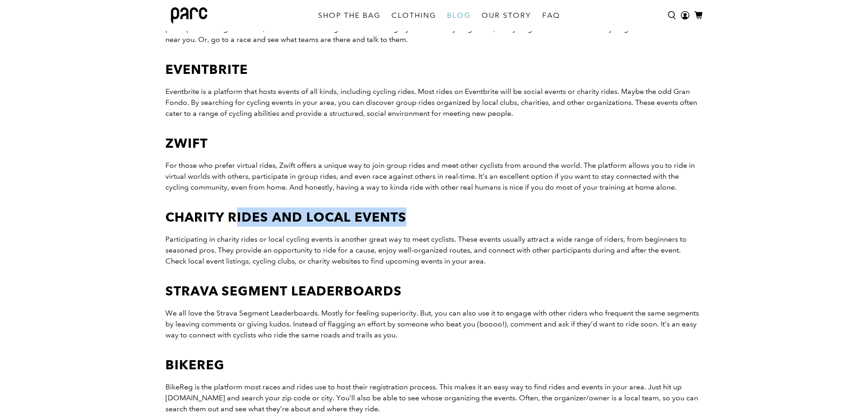  I want to click on a: SHOP THE BAG, so click(349, 16).